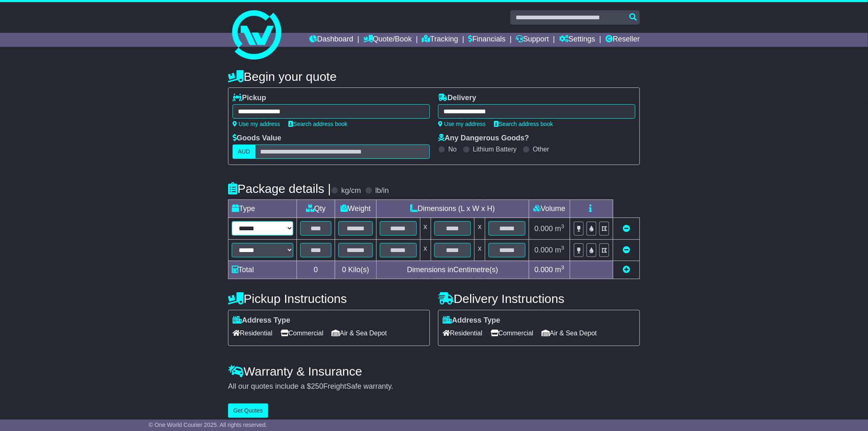  I want to click on span: 0, so click(344, 269).